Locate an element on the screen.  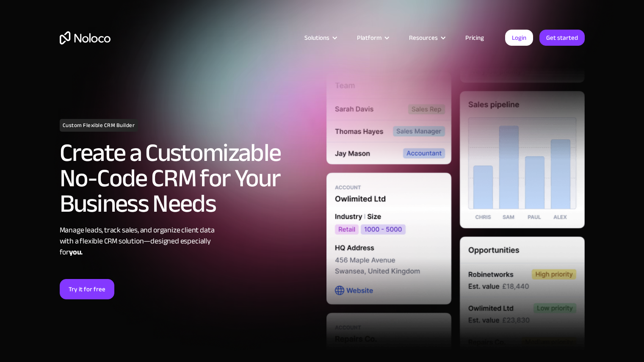
a: Get started is located at coordinates (562, 38).